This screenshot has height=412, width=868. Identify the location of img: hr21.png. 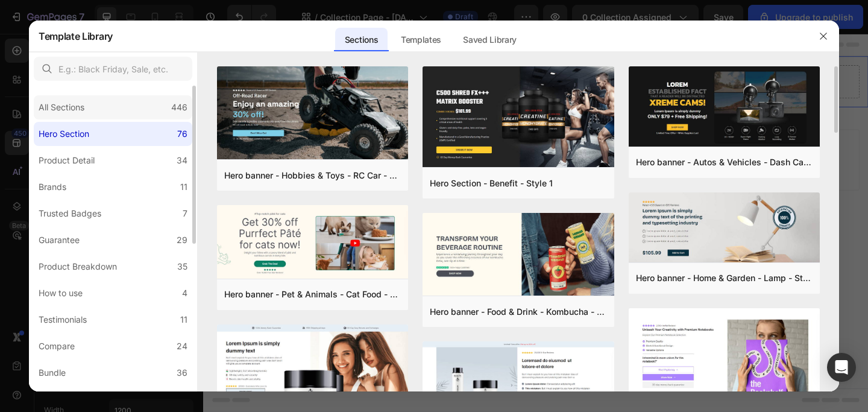
(312, 365).